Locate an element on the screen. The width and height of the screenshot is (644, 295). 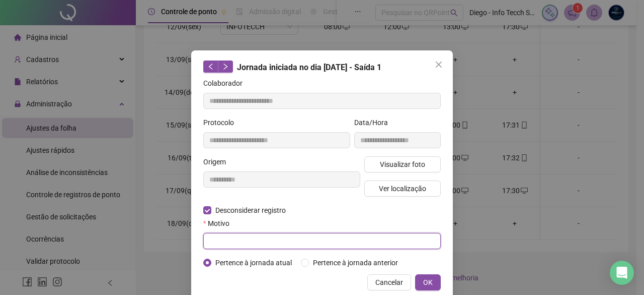
div: Open Intercom Messenger is located at coordinates (622, 273).